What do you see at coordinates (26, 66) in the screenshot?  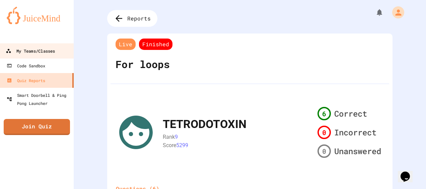 I see `div: Code Sandbox` at bounding box center [26, 66].